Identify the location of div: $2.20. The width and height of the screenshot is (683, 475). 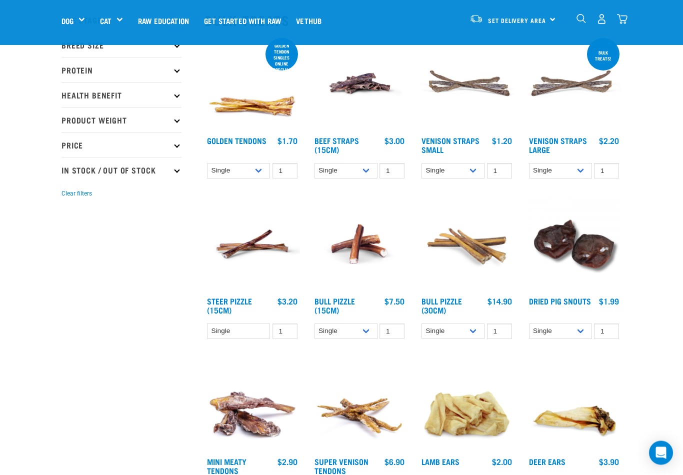
(609, 141).